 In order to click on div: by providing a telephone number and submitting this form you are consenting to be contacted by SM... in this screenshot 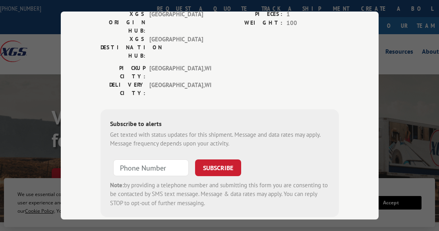, I will do `click(220, 194)`.